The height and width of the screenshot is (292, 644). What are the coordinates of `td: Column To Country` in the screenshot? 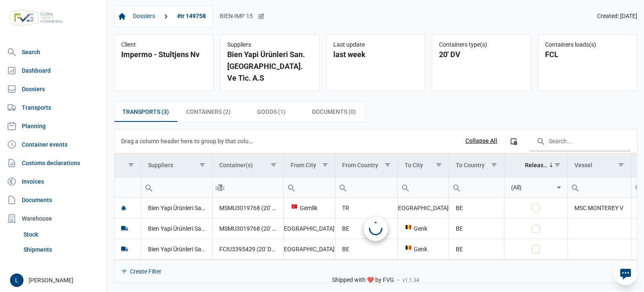 It's located at (477, 165).